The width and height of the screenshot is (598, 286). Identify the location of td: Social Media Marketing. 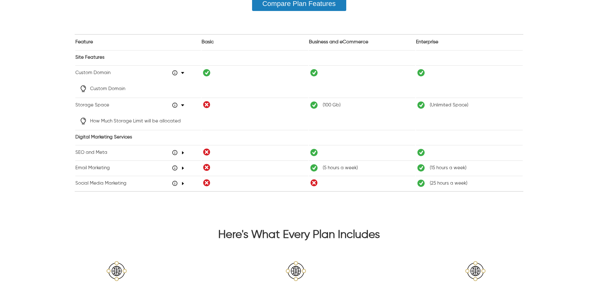
(138, 183).